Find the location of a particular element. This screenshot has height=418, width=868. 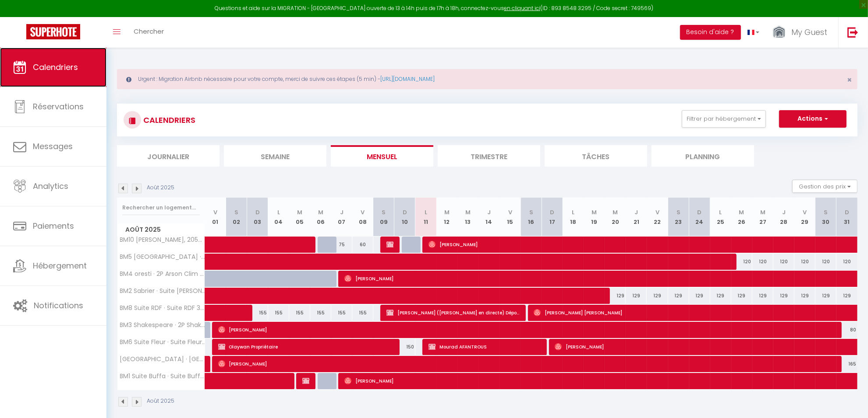

th: 16 is located at coordinates (531, 217).